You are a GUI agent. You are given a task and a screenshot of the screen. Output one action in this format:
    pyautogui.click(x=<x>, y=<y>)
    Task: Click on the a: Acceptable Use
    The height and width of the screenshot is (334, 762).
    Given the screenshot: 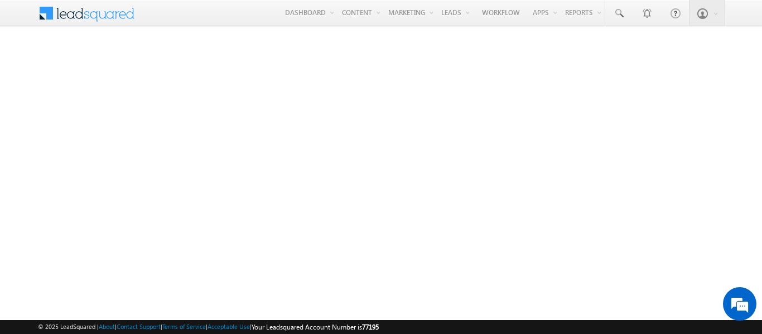 What is the action you would take?
    pyautogui.click(x=229, y=327)
    